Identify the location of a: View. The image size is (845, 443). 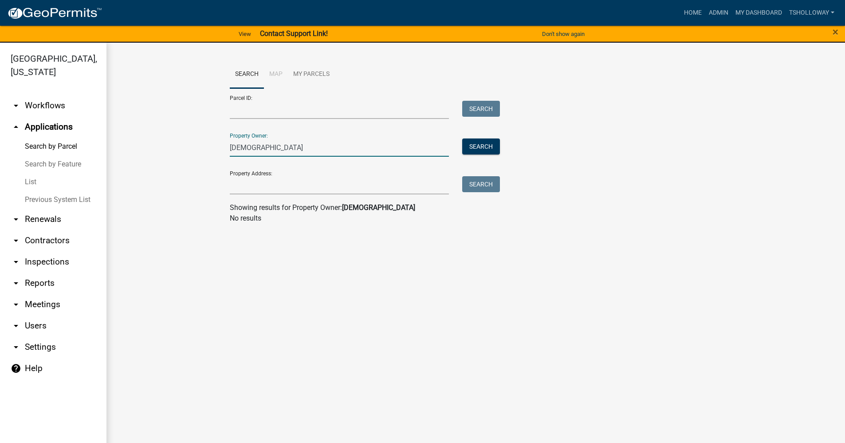
(245, 34).